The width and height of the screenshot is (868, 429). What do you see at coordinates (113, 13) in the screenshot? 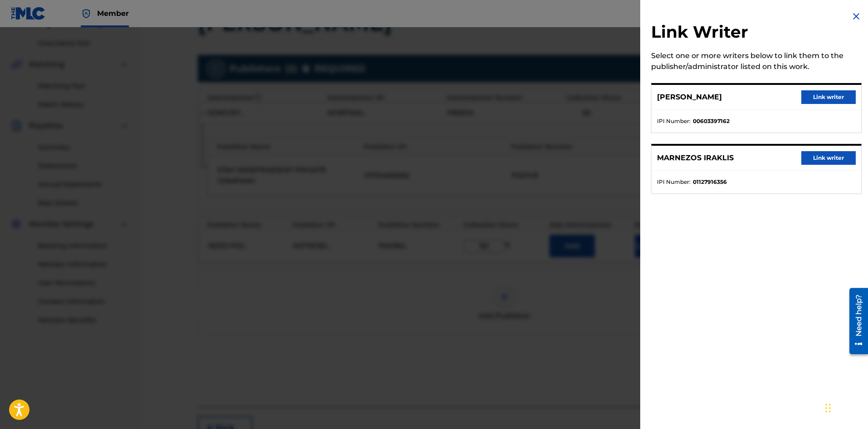
I see `span: Member` at bounding box center [113, 13].